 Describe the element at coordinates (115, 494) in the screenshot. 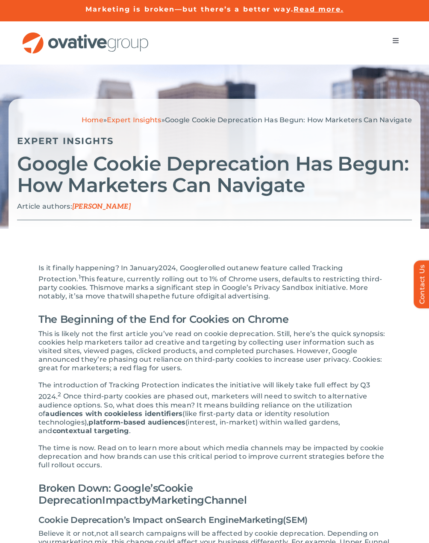

I see `span: Cookie Deprecation` at that location.